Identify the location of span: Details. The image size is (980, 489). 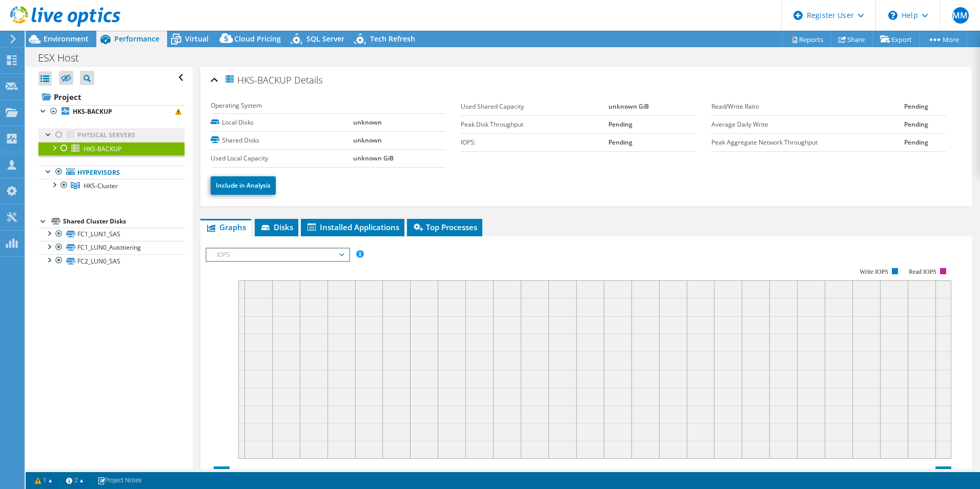
(308, 80).